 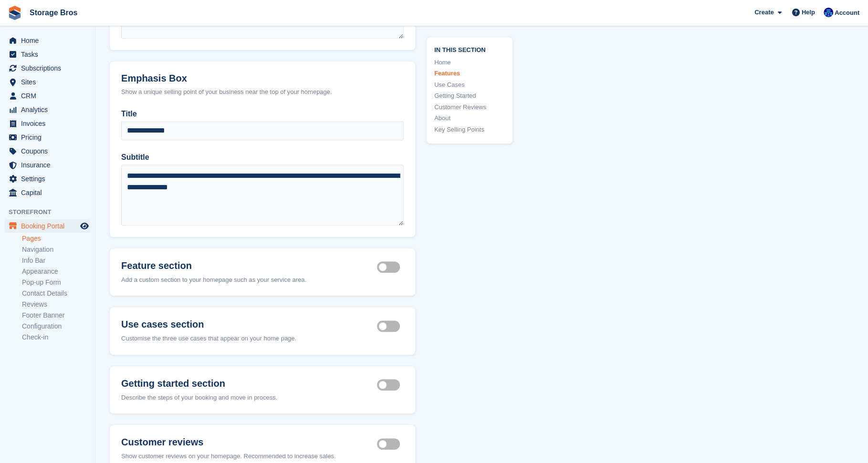 I want to click on a: Getting Started, so click(x=470, y=96).